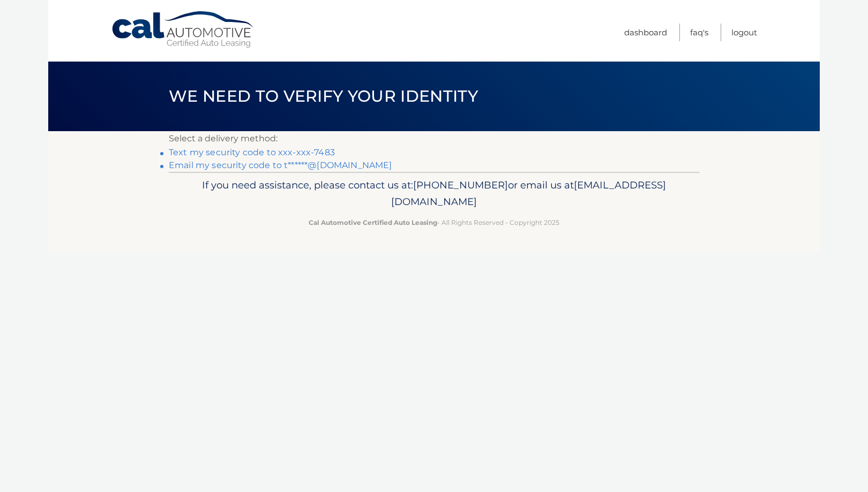  Describe the element at coordinates (434, 194) in the screenshot. I see `p: If you need assistance, please contact us at: or email us at` at that location.